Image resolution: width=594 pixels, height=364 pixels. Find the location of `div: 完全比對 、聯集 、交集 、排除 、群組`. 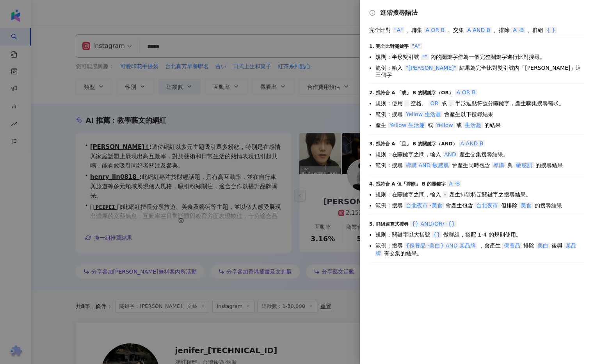

div: 完全比對 、聯集 、交集 、排除 、群組 is located at coordinates (477, 30).